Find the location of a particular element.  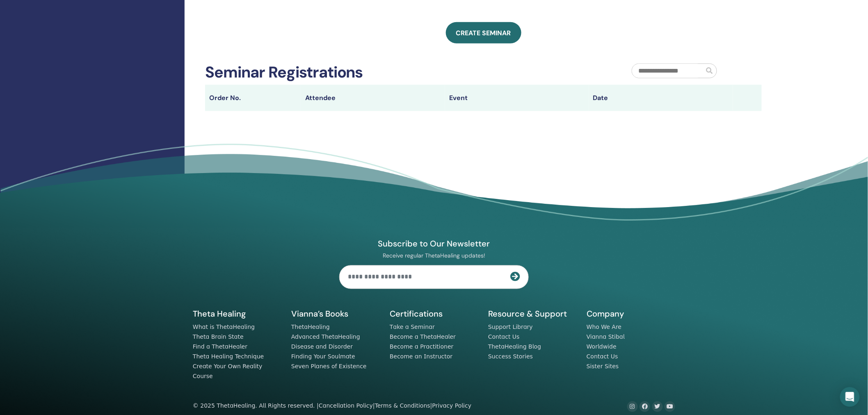

a: Become a Practitioner is located at coordinates (422, 347).